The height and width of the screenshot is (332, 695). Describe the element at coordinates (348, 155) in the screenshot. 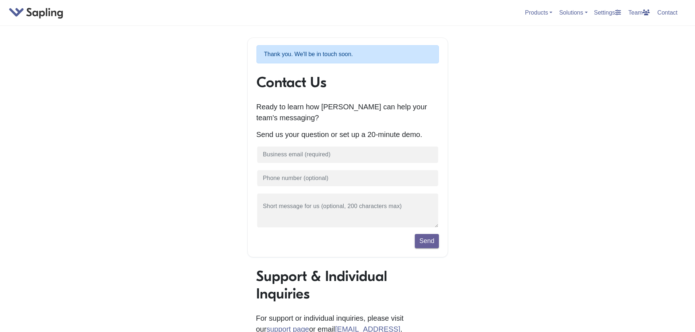

I see `input: Business email (required)` at that location.